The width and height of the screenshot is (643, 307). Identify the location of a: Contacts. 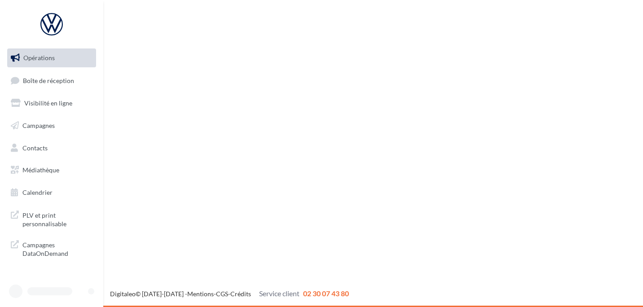
(52, 148).